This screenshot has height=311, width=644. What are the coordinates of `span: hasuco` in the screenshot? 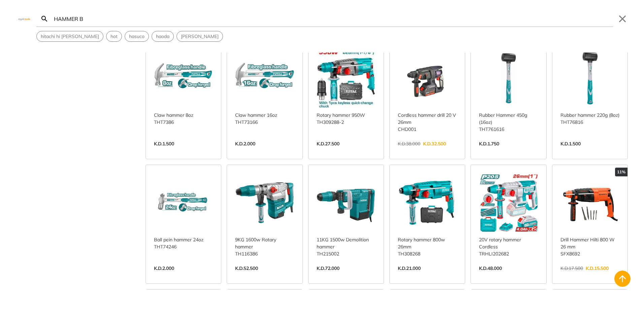 It's located at (137, 36).